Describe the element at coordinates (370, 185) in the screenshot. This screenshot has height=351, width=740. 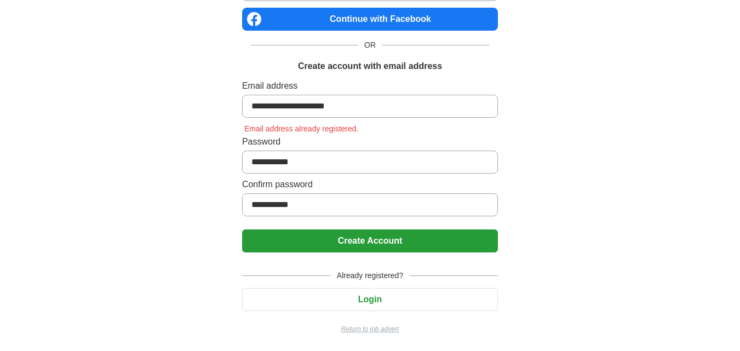
I see `label: Confirm password` at that location.